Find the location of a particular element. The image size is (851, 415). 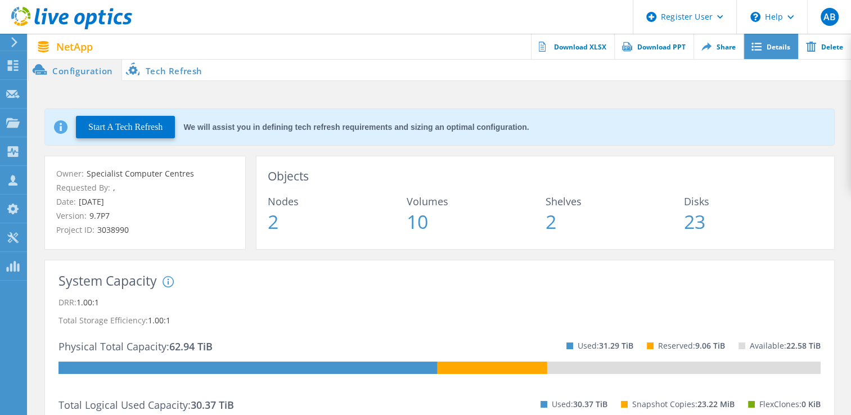

p: DRR: is located at coordinates (439, 303).